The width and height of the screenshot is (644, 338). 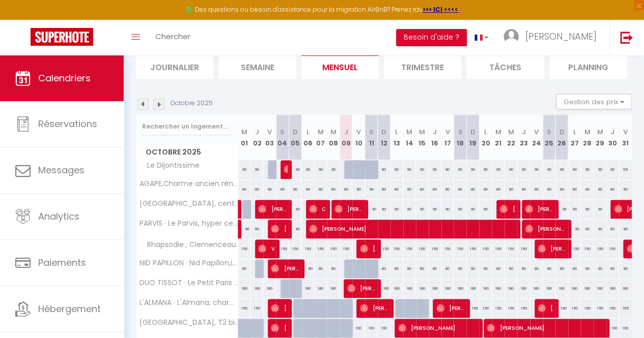 What do you see at coordinates (497, 137) in the screenshot?
I see `th: 21` at bounding box center [497, 137].